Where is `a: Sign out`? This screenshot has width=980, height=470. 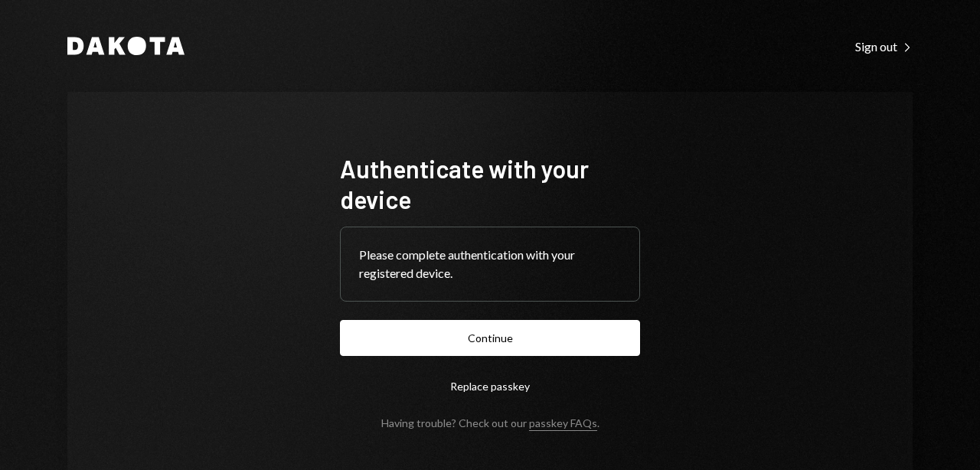
a: Sign out is located at coordinates (883, 46).